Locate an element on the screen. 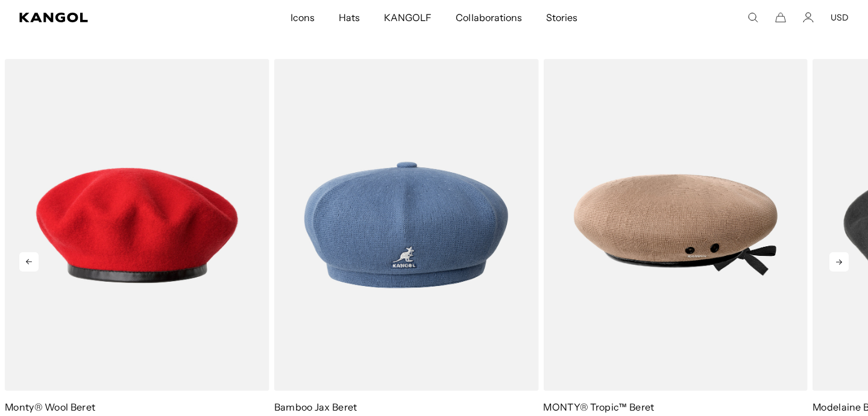  a: MONTY® Tropic™ Beret is located at coordinates (599, 408).